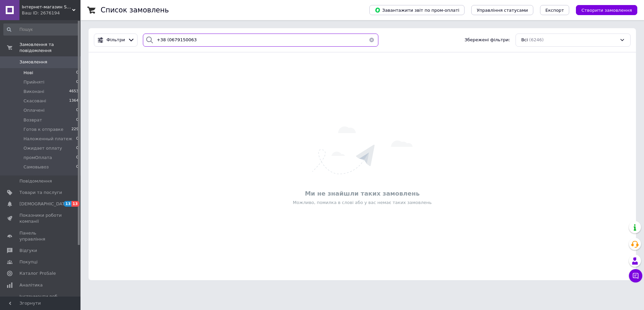  I want to click on span: Прийняті, so click(34, 82).